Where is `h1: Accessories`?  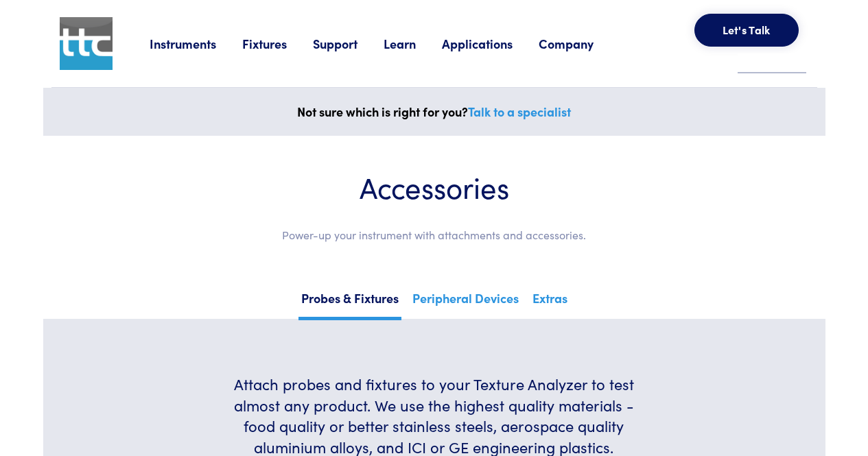 h1: Accessories is located at coordinates (434, 187).